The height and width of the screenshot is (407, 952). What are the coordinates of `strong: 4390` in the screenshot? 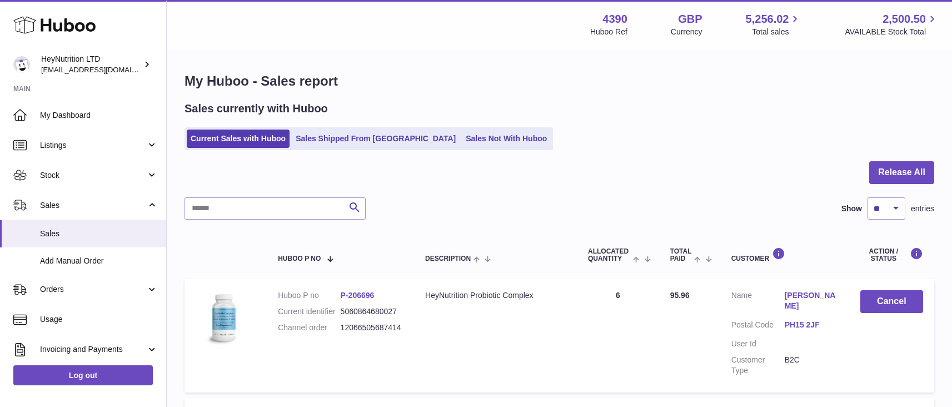 It's located at (615, 19).